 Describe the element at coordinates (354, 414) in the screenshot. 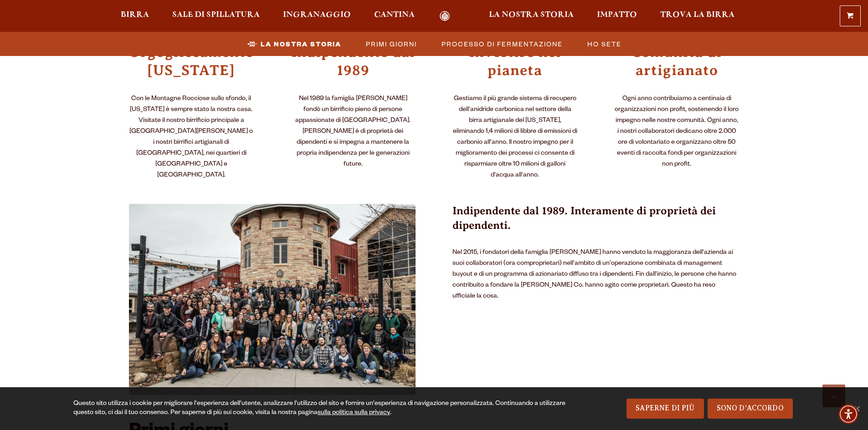

I see `a: sulla politica sulla privacy` at that location.